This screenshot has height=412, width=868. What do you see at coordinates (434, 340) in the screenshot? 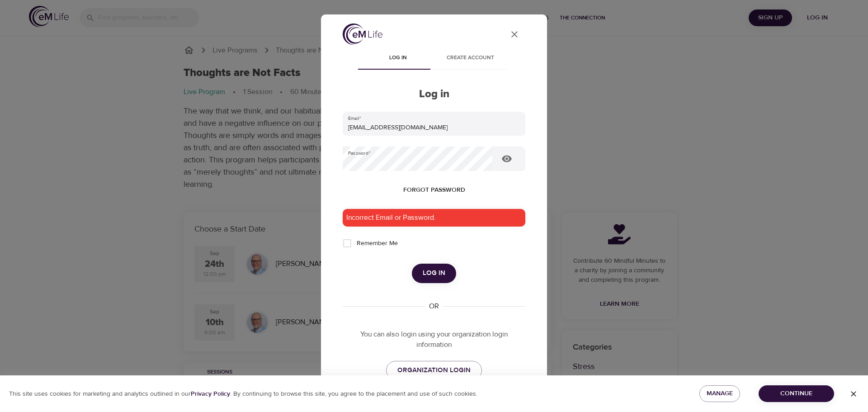
I see `p: You can also login using your organization login information` at bounding box center [434, 340].